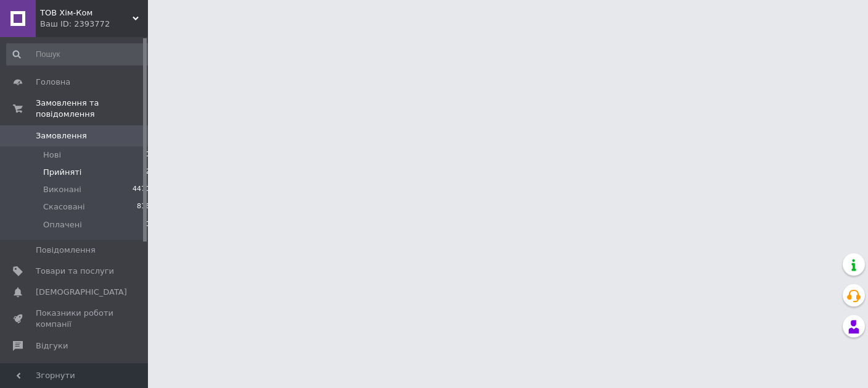  I want to click on span: Прийняті, so click(62, 172).